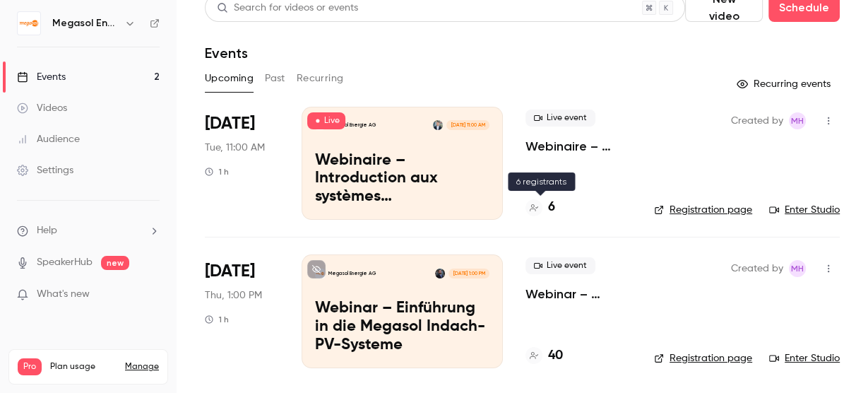  What do you see at coordinates (320, 79) in the screenshot?
I see `button: Recurring` at bounding box center [320, 79].